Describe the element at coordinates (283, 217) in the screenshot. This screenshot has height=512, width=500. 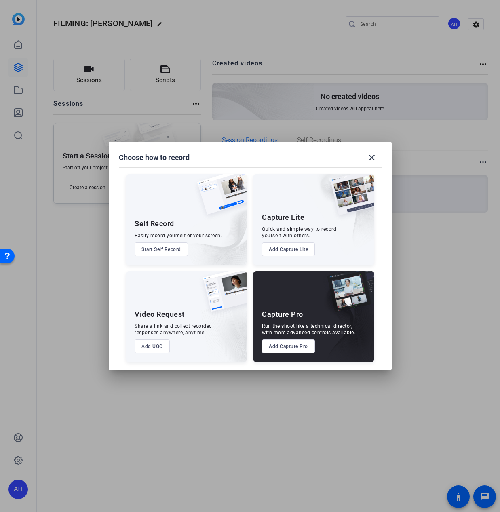
I see `div: Capture Lite` at that location.